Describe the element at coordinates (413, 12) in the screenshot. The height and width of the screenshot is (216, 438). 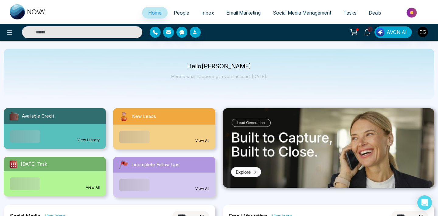
I see `img: Market-place.gif` at that location.